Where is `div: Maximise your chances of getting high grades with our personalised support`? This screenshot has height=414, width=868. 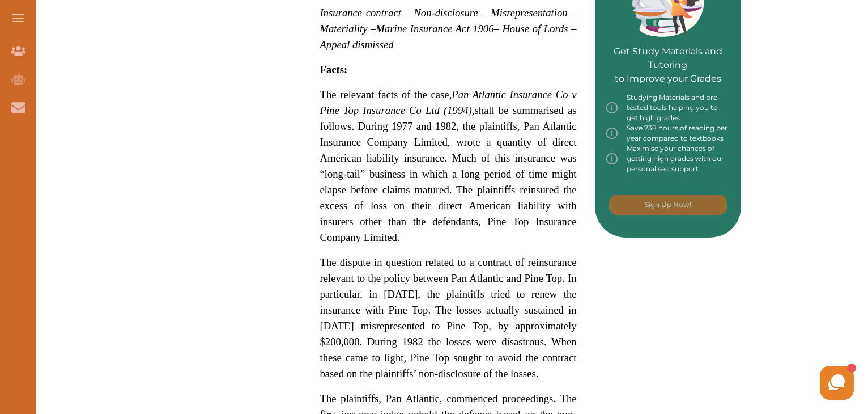 div: Maximise your chances of getting high grades with our personalised support is located at coordinates (668, 159).